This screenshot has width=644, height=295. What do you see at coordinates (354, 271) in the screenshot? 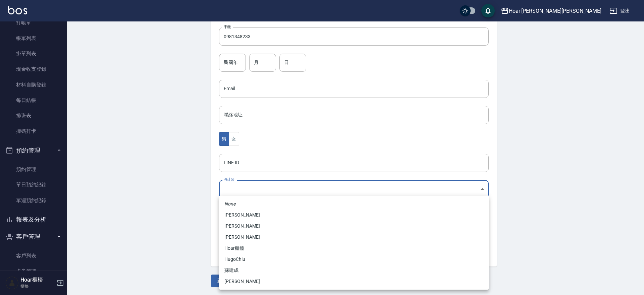
I see `li: 蘇建成` at bounding box center [354, 271].